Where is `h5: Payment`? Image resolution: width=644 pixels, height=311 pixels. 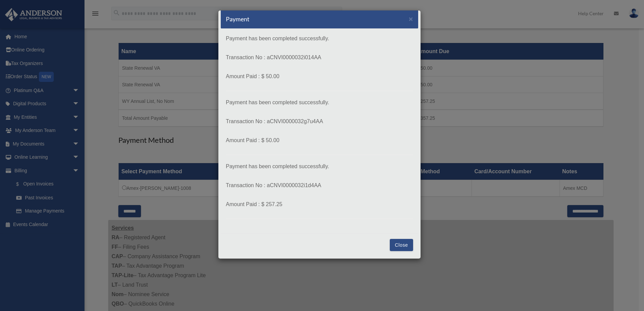
h5: Payment is located at coordinates (238, 19).